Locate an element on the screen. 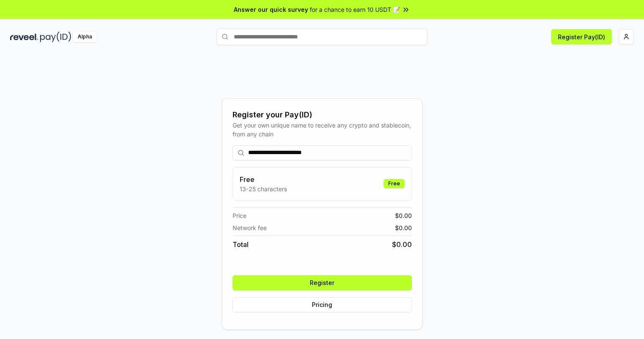 The width and height of the screenshot is (644, 339). div: Get your own unique name to receive any crypto and stablecoin, from any chain is located at coordinates (322, 130).